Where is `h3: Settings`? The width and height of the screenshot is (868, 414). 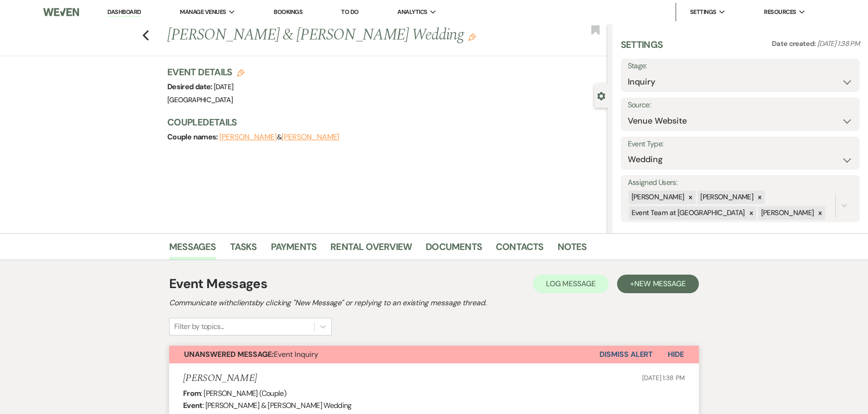
h3: Settings is located at coordinates (641, 48).